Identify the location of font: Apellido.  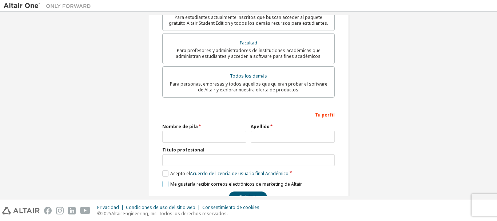
(260, 126).